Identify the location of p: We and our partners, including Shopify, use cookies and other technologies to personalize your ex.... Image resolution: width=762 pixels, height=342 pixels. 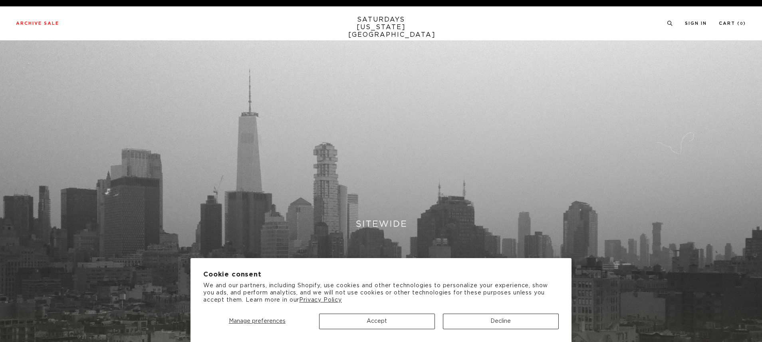
(381, 293).